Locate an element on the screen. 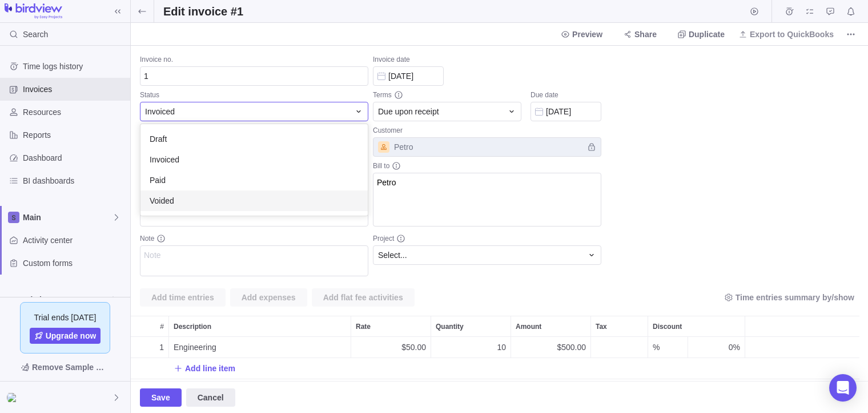  div: grid is located at coordinates (254, 170).